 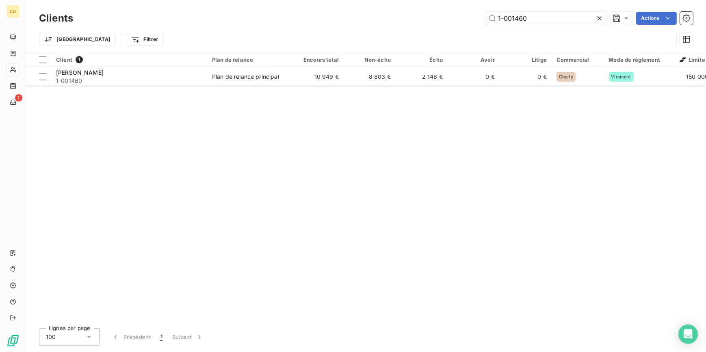 What do you see at coordinates (129, 81) in the screenshot?
I see `span: 1-001460` at bounding box center [129, 81].